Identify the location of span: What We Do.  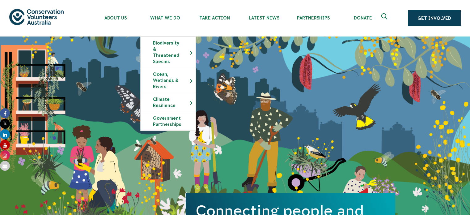
(165, 18).